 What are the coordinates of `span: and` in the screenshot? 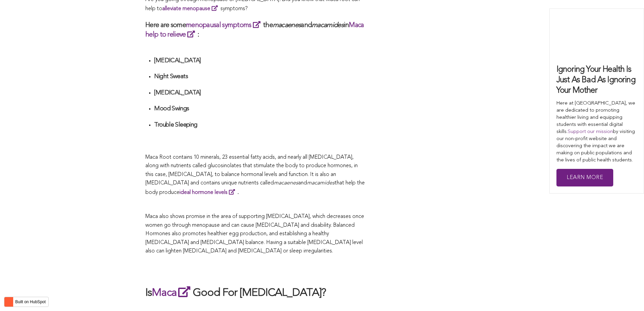 It's located at (303, 183).